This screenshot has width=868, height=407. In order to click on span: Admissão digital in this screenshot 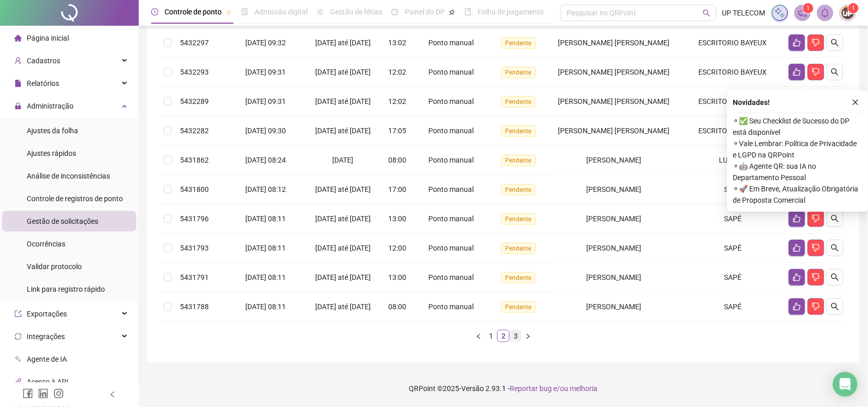, I will do `click(281, 12)`.